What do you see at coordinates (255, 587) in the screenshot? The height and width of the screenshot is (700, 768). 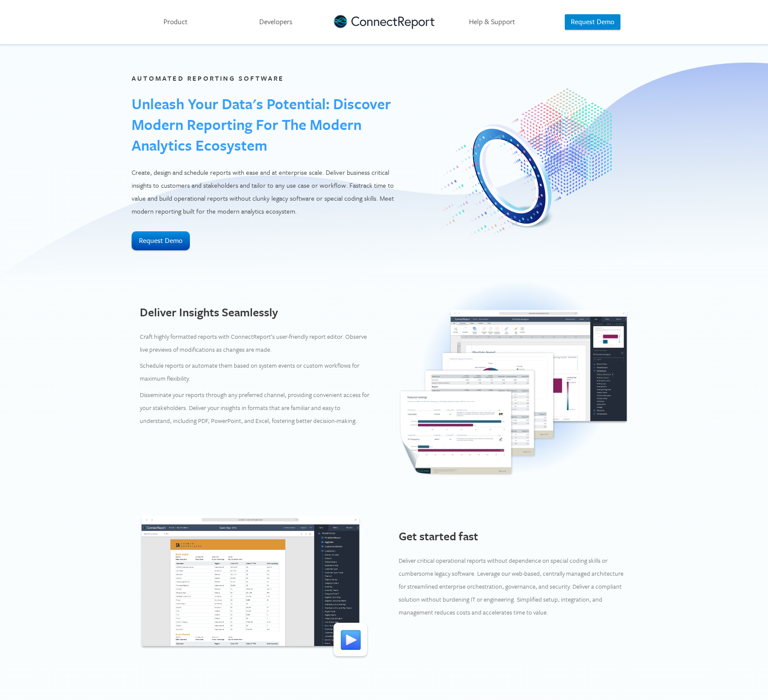 I see `img: Get started fast` at bounding box center [255, 587].